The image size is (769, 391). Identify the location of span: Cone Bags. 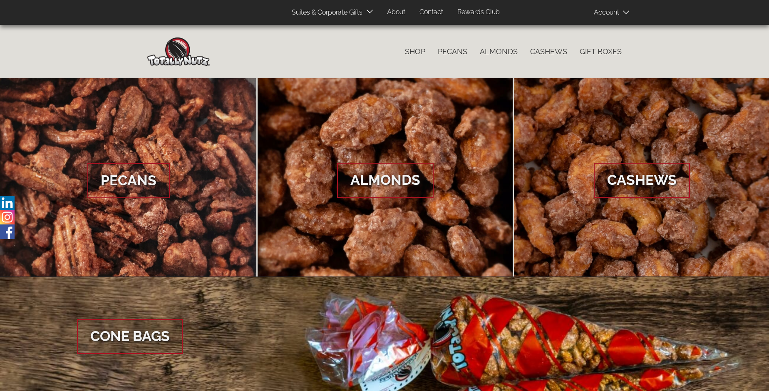
(130, 336).